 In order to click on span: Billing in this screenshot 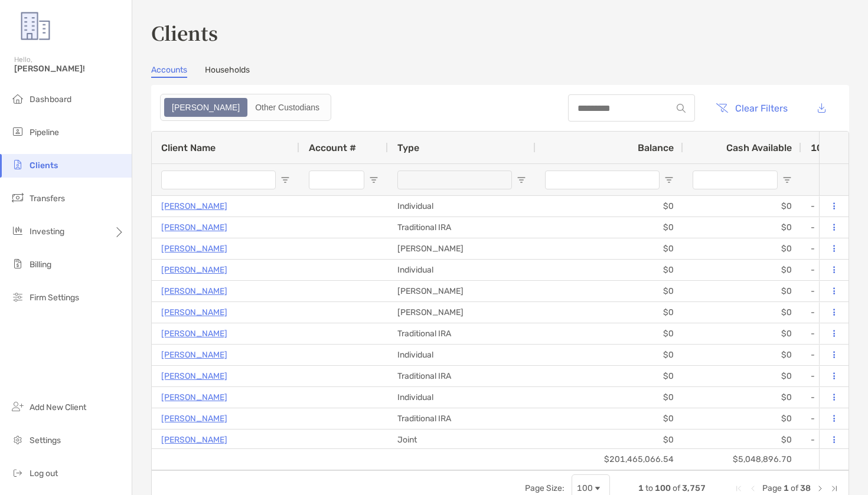, I will do `click(40, 265)`.